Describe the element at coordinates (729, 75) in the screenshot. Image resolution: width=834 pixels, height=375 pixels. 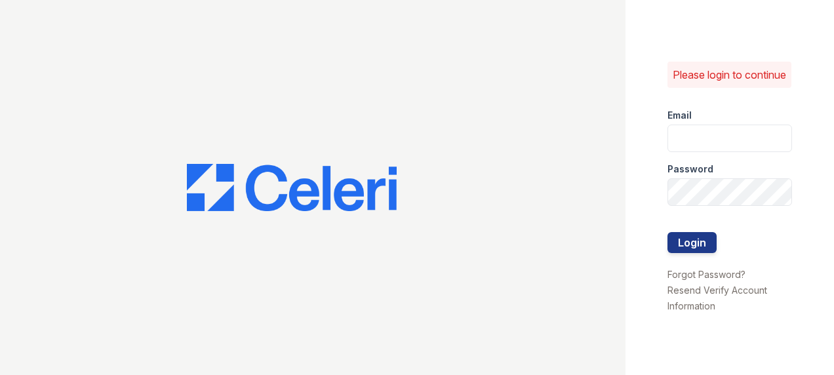
I see `p: Please login to continue` at that location.